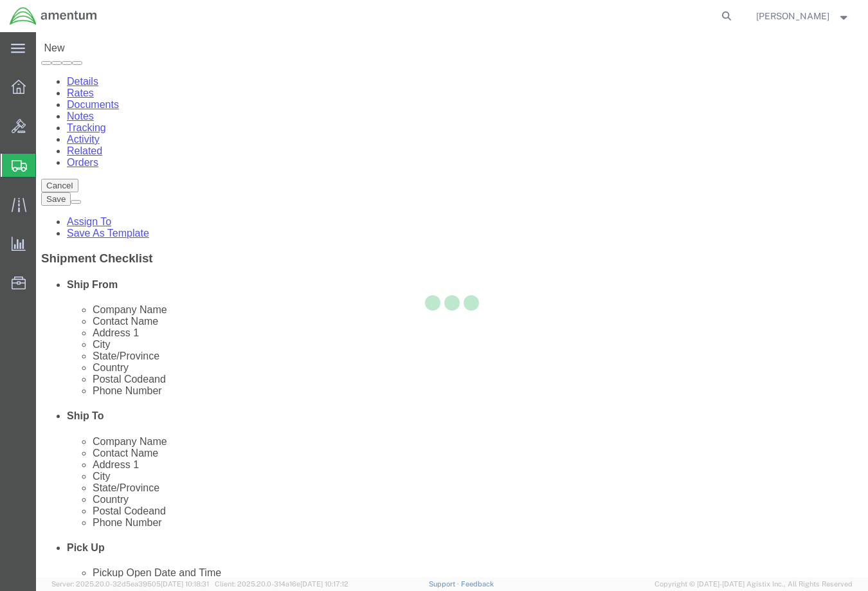 This screenshot has height=591, width=868. I want to click on a: Support, so click(445, 584).